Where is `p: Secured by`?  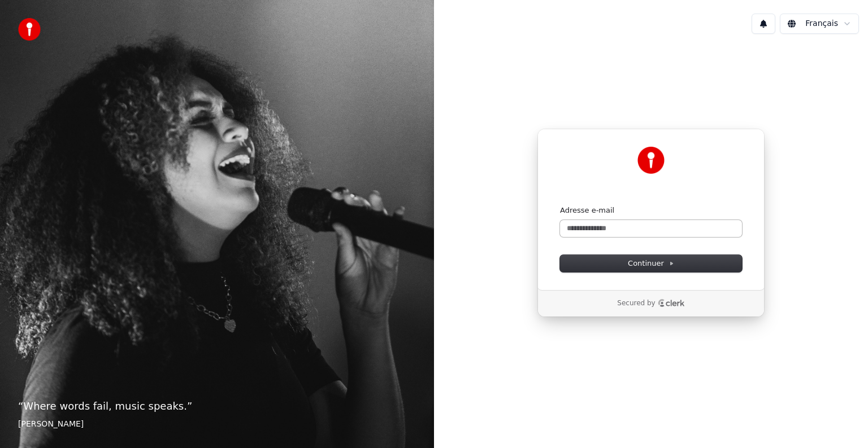 p: Secured by is located at coordinates (636, 303).